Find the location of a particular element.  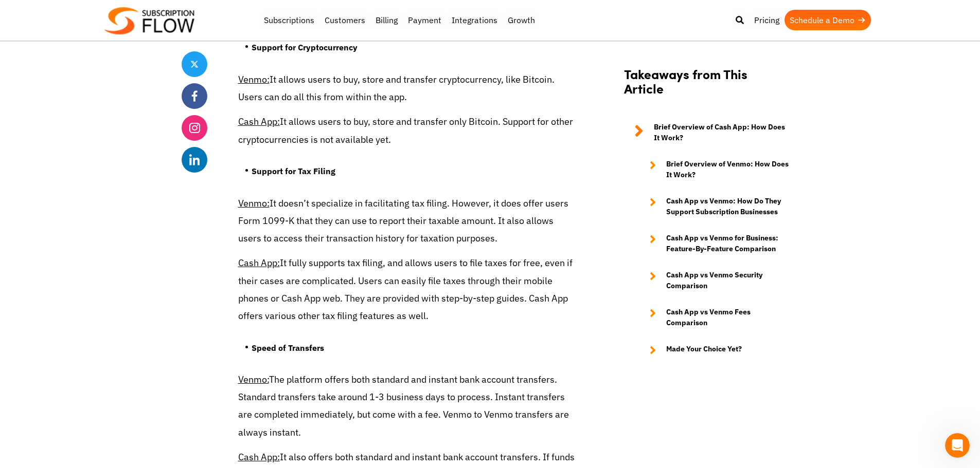

strong: Brief Overview of Cash App: How Does It Work? is located at coordinates (721, 133).